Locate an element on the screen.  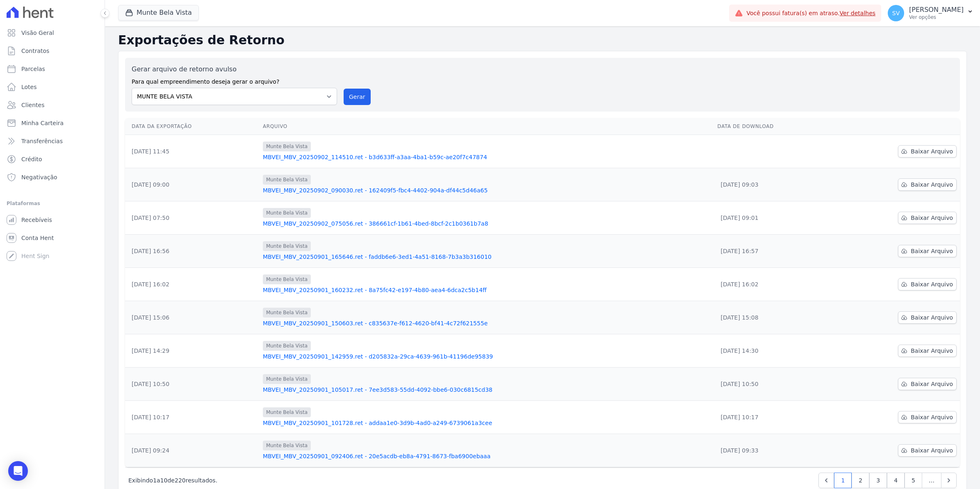
a: 1 is located at coordinates (842, 481).